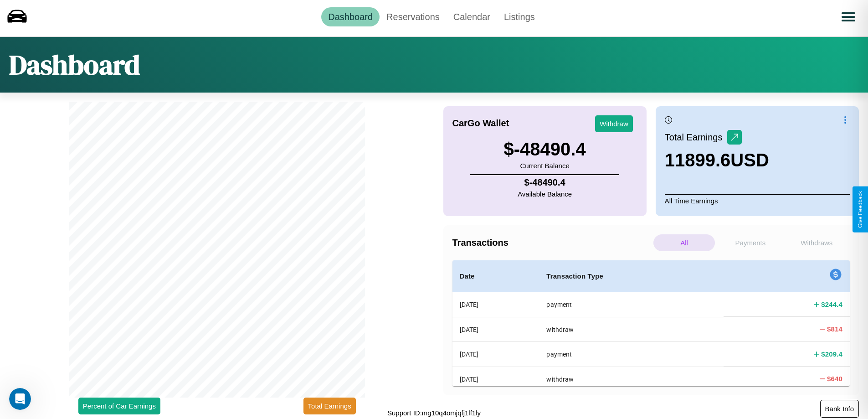 This screenshot has height=419, width=868. Describe the element at coordinates (520, 17) in the screenshot. I see `a: Listings` at that location.